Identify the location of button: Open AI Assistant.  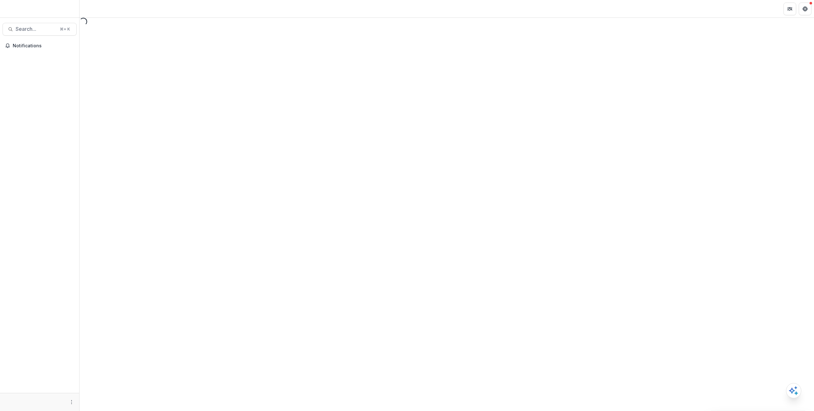
(794, 391).